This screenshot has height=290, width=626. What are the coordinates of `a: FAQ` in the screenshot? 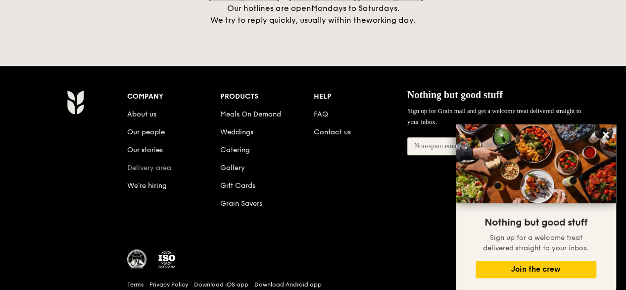 It's located at (321, 114).